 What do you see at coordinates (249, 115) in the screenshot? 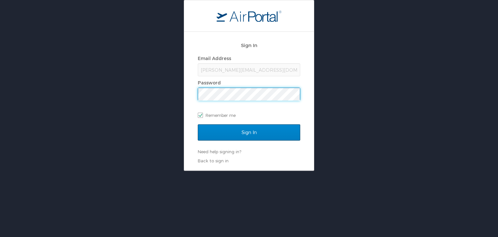
I see `label: Remember me` at bounding box center [249, 115].